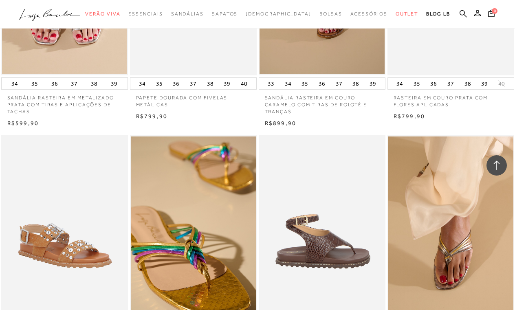 The height and width of the screenshot is (310, 515). What do you see at coordinates (369, 14) in the screenshot?
I see `span: Acessórios` at bounding box center [369, 14].